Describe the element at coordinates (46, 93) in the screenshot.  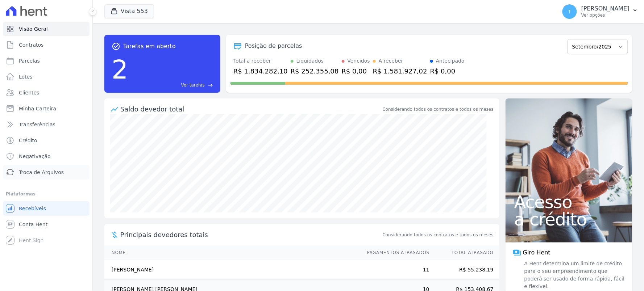
I see `a: Clientes` at that location.